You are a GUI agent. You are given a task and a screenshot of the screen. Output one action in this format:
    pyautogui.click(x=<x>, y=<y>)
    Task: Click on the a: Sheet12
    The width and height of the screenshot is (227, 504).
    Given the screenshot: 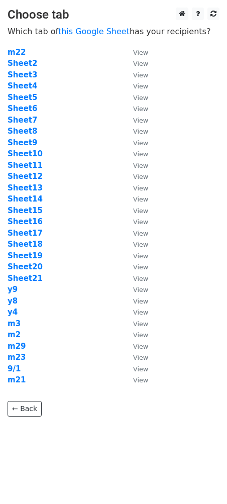 What is the action you would take?
    pyautogui.click(x=25, y=176)
    